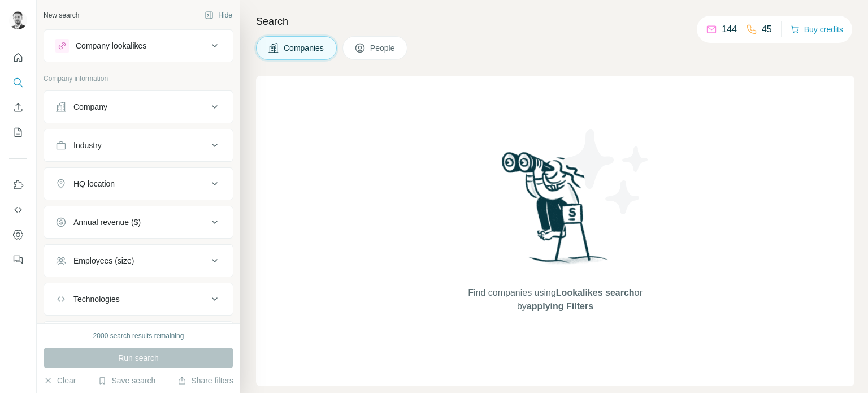 This screenshot has height=393, width=868. What do you see at coordinates (139, 46) in the screenshot?
I see `button: Company lookalikes` at bounding box center [139, 46].